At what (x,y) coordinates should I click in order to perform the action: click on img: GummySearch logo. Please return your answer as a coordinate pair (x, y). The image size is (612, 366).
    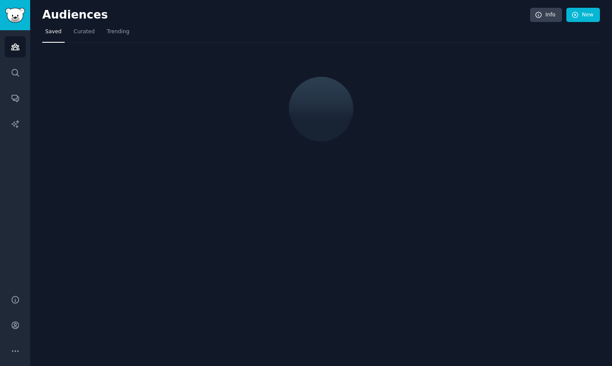
    Looking at the image, I should click on (15, 15).